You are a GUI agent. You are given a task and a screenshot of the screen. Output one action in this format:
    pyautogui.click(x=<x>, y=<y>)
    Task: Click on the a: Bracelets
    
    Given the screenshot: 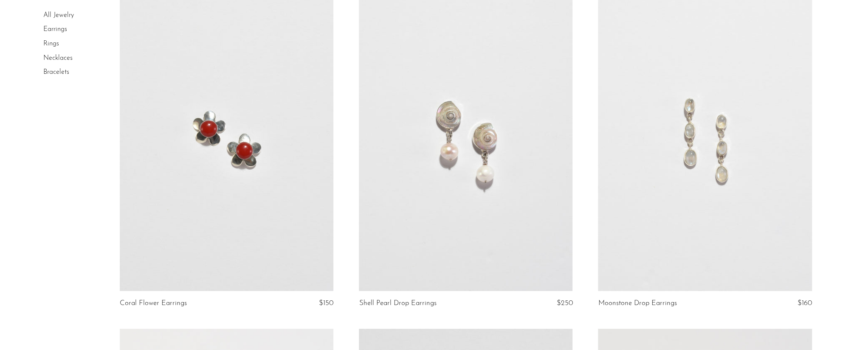 What is the action you would take?
    pyautogui.click(x=56, y=73)
    